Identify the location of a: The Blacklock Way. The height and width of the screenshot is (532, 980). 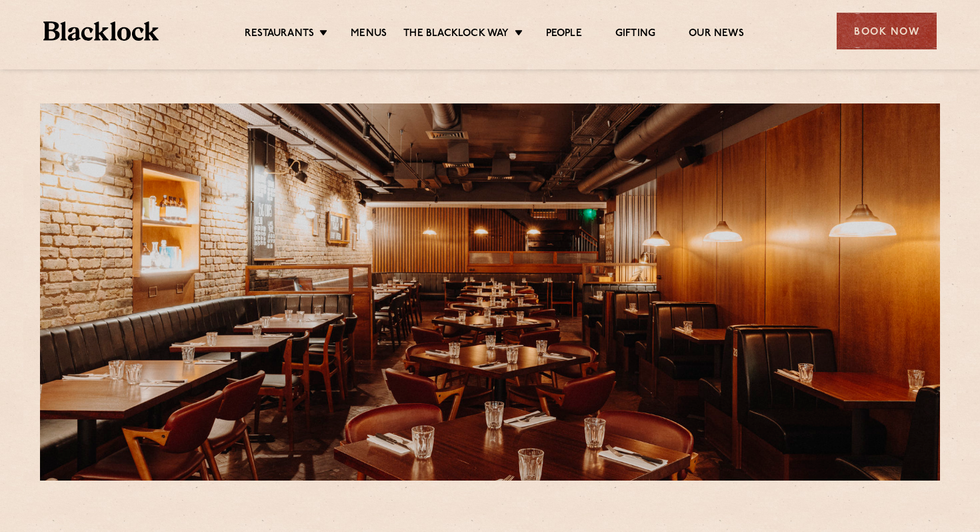
(456, 35).